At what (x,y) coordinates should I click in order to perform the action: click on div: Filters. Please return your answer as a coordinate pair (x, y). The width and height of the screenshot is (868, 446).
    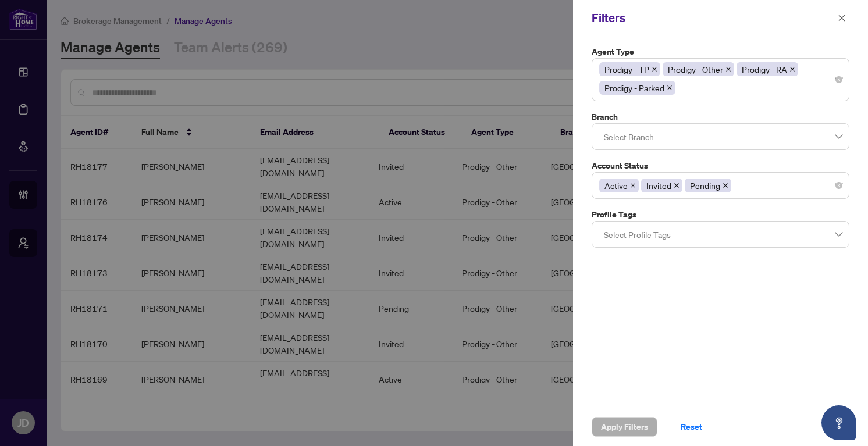
    Looking at the image, I should click on (713, 18).